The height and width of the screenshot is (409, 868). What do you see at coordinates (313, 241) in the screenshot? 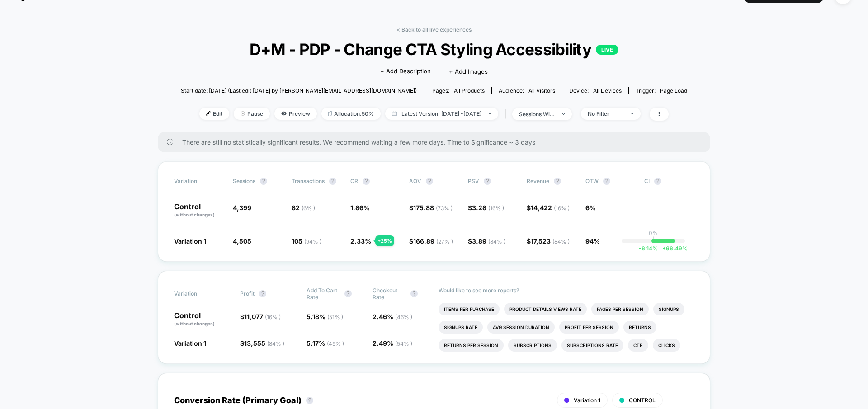
I see `span: ( 94 % )` at bounding box center [313, 241].